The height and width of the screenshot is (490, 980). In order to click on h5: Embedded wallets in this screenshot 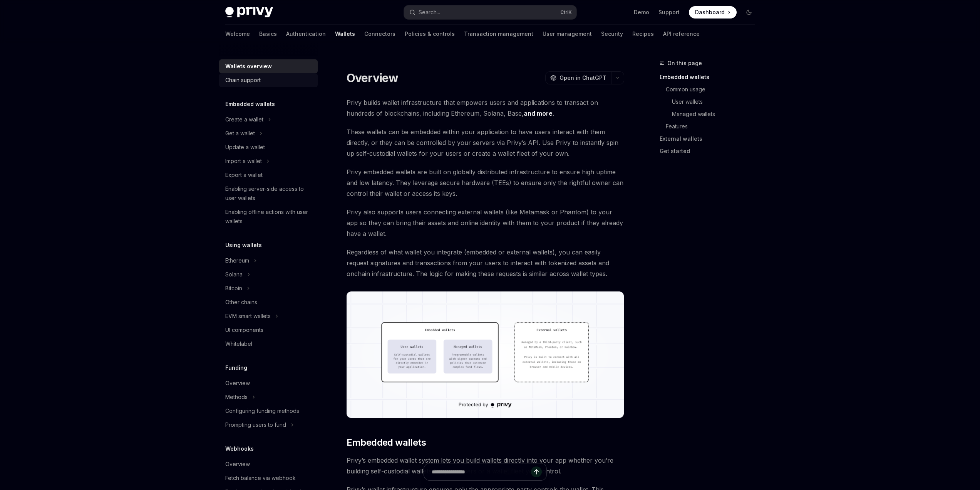, I will do `click(250, 104)`.